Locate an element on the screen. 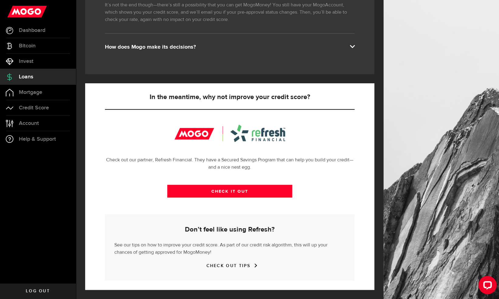 Image resolution: width=499 pixels, height=299 pixels. a: CHECK OUT TIPS is located at coordinates (229, 266).